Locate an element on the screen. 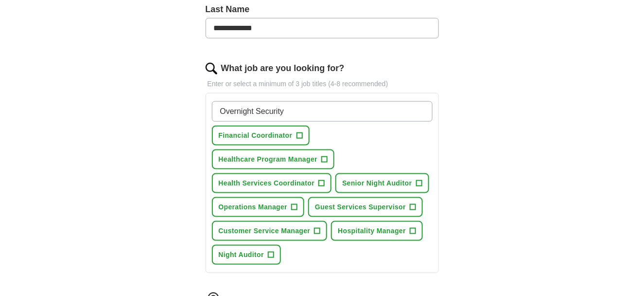 This screenshot has height=296, width=644. input: Type a job title and press enter is located at coordinates (322, 111).